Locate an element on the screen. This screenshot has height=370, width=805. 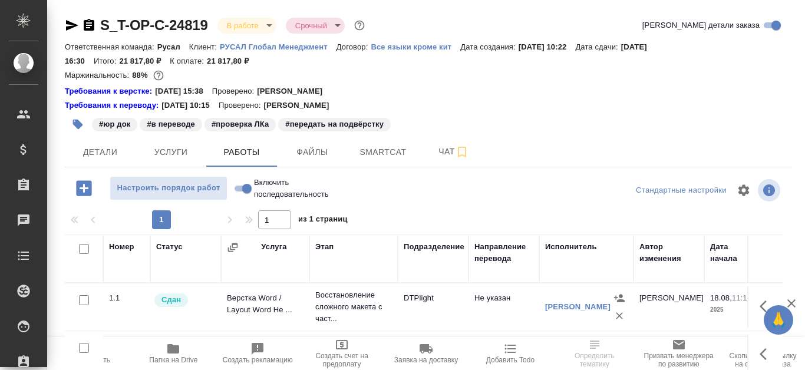
p: Сдан is located at coordinates (171, 300).